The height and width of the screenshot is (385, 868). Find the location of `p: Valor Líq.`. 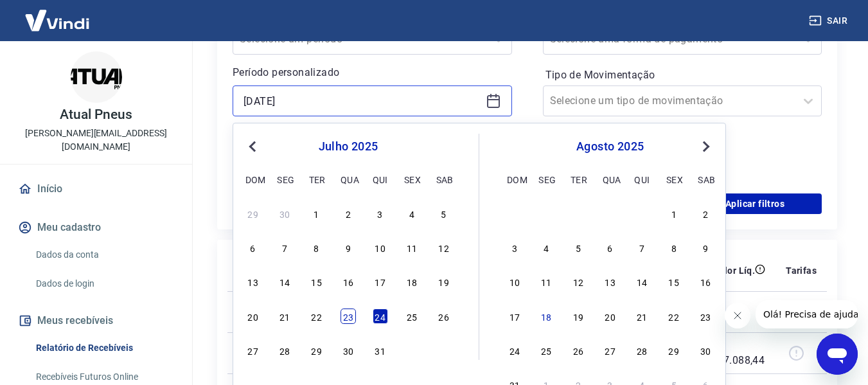

p: Valor Líq. is located at coordinates (734, 270).